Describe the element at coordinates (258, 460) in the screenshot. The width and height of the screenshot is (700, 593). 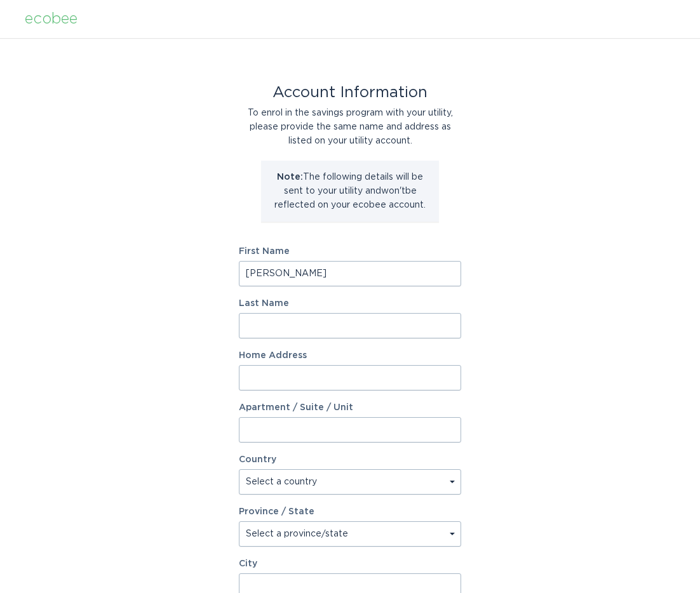
I see `label: Country` at that location.